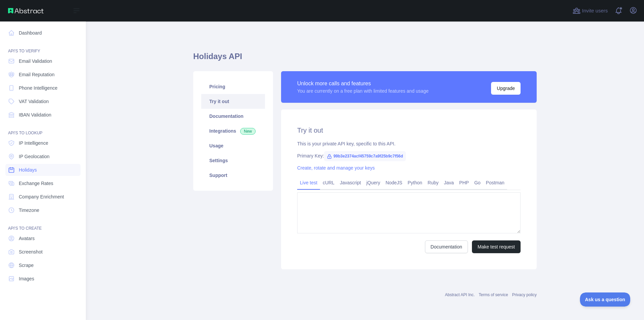  Describe the element at coordinates (233, 146) in the screenshot. I see `a: Usage` at that location.